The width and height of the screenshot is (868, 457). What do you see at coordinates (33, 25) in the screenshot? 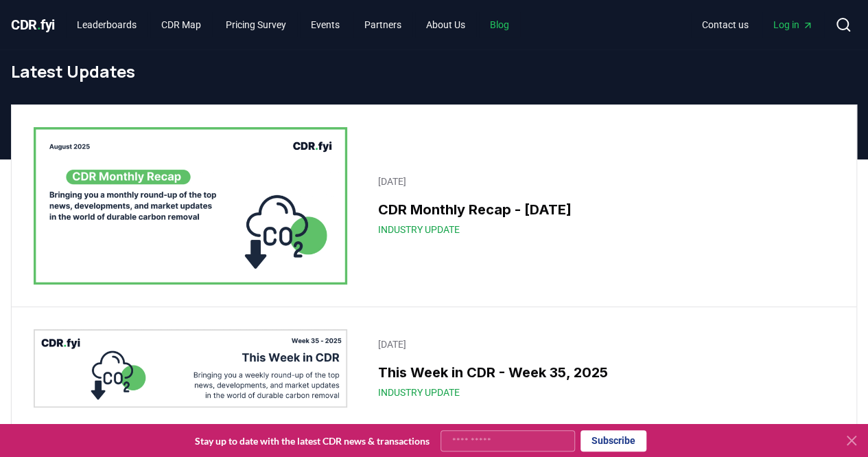
I see `a: CDR.fyi` at bounding box center [33, 25].